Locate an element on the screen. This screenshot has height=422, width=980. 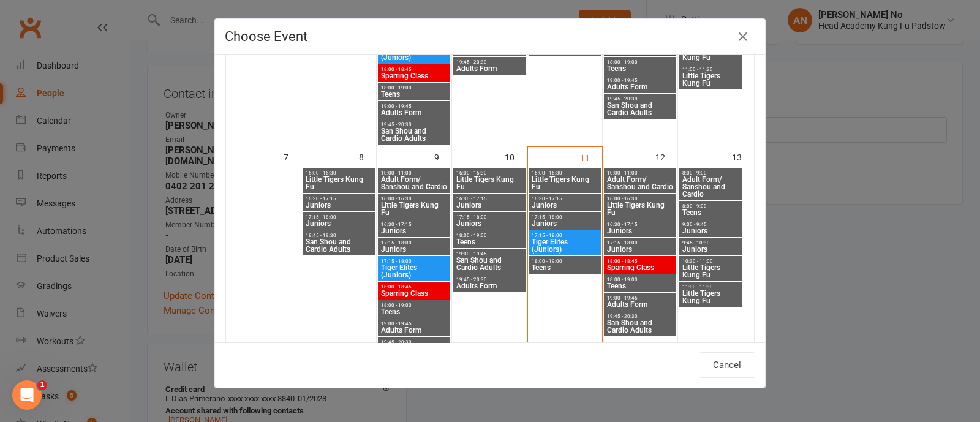
span: 18:45 - 19:30 is located at coordinates (339, 235).